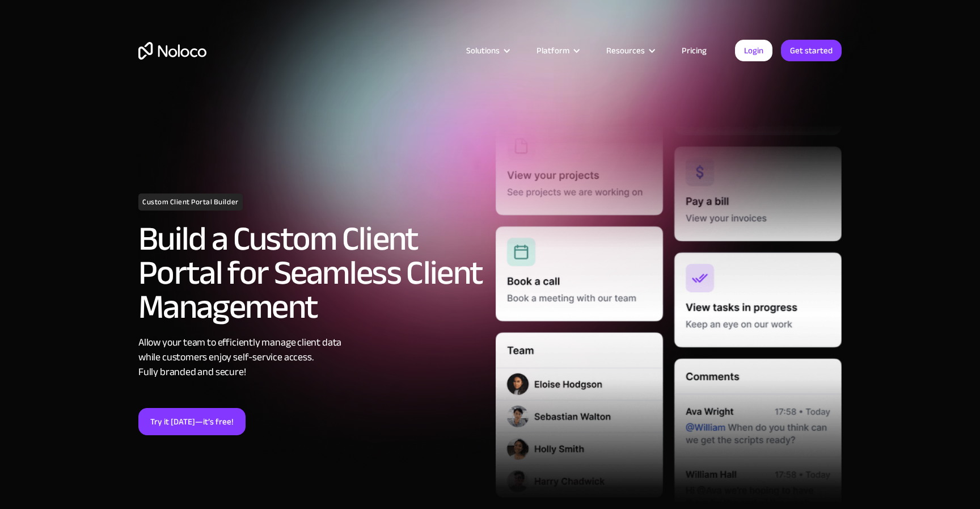 The image size is (980, 509). Describe the element at coordinates (754, 51) in the screenshot. I see `a: Login` at that location.